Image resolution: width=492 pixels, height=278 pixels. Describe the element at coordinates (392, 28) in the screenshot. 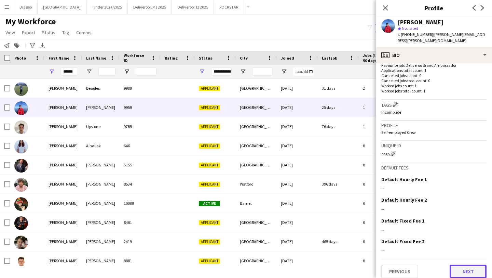

I see `button: Everyone9,786` at that location.